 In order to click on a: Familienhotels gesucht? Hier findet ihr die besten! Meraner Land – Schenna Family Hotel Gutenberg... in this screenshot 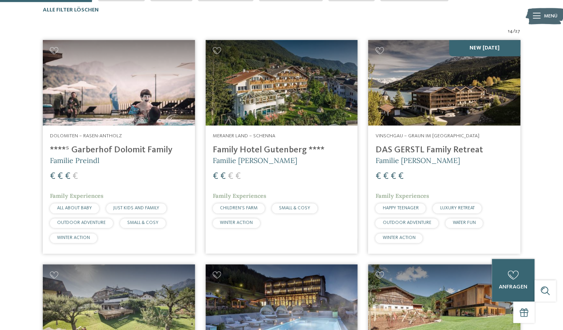, I will do `click(282, 147)`.